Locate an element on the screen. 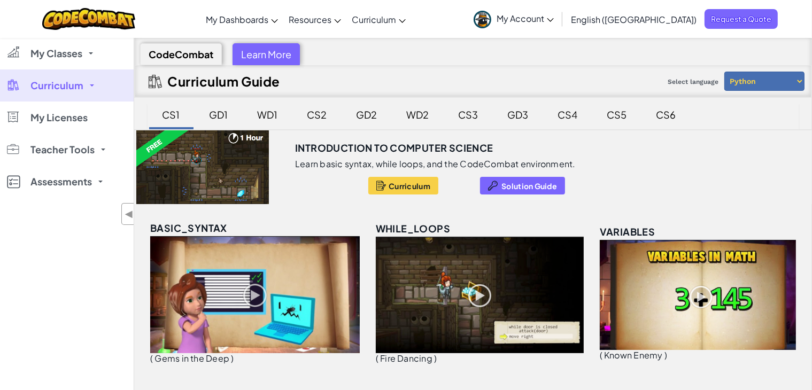 Image resolution: width=812 pixels, height=390 pixels. img: variables_unlocked.png is located at coordinates (697, 295).